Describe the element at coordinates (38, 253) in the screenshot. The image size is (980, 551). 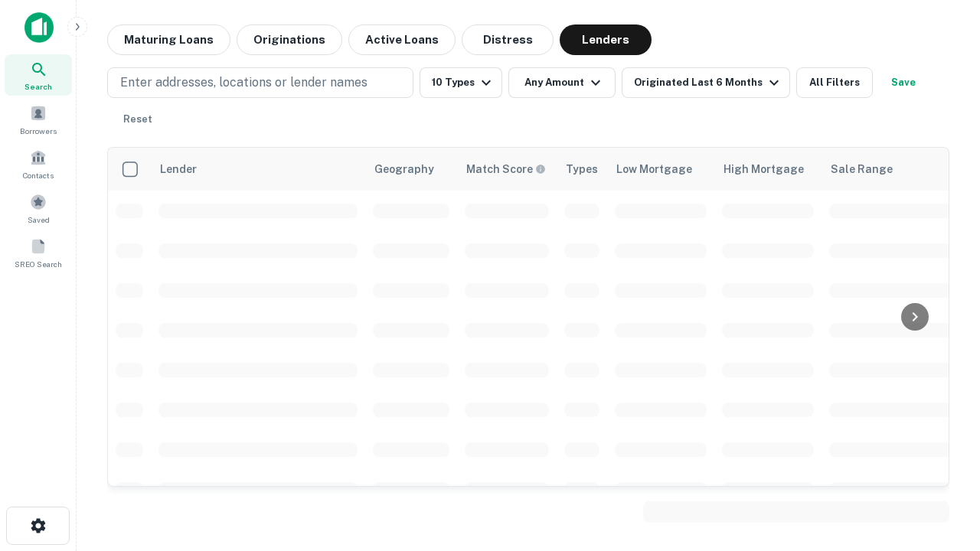
I see `a: SREO Search` at that location.